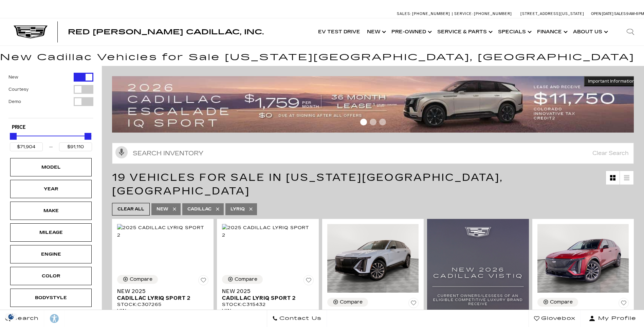 This screenshot has height=327, width=644. Describe the element at coordinates (300, 318) in the screenshot. I see `span: Contact Us` at that location.